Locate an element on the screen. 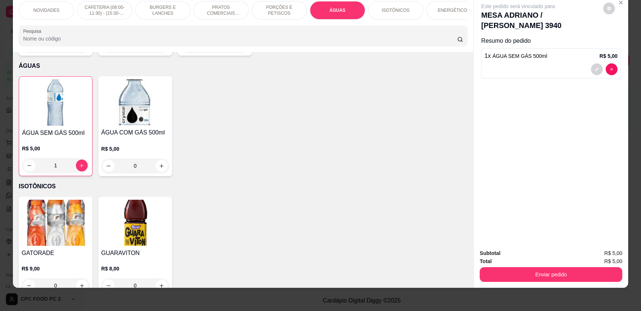  span: ÁGUA SEM GÁS 500ml is located at coordinates (520, 56).